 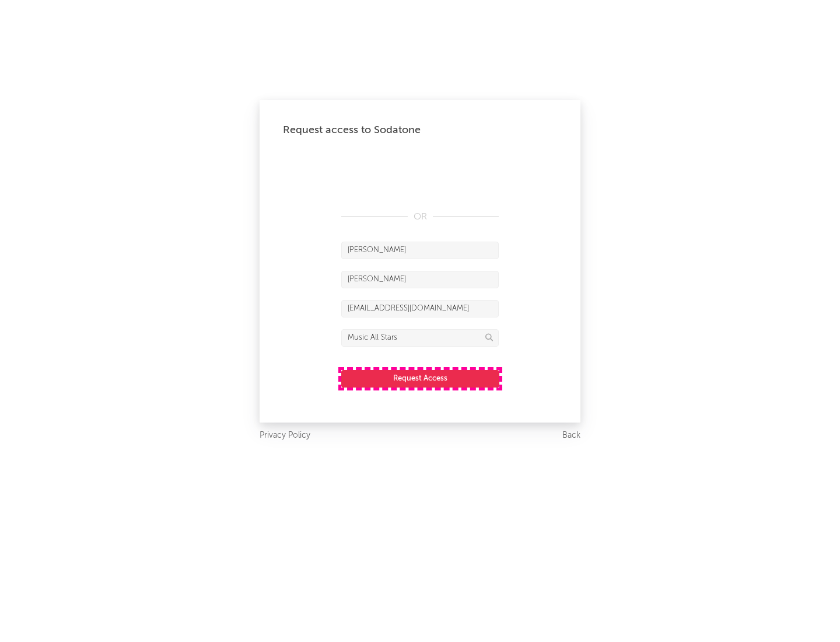 I want to click on a: Privacy Policy, so click(x=285, y=435).